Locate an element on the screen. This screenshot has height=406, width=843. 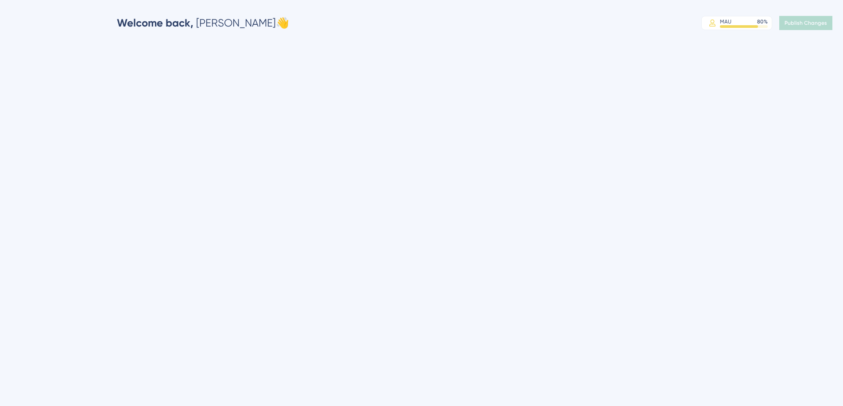
div: MAU is located at coordinates (726, 22).